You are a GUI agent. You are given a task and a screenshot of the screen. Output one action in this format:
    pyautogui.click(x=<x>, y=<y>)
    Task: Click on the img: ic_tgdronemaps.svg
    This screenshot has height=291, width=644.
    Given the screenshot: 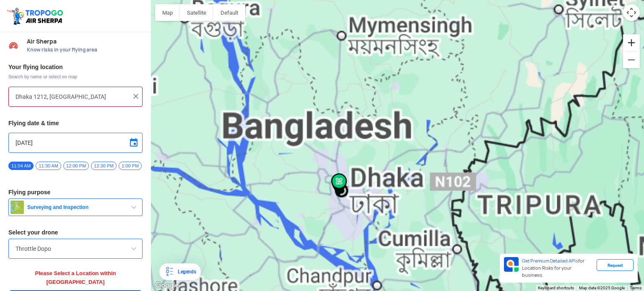 What is the action you would take?
    pyautogui.click(x=36, y=16)
    